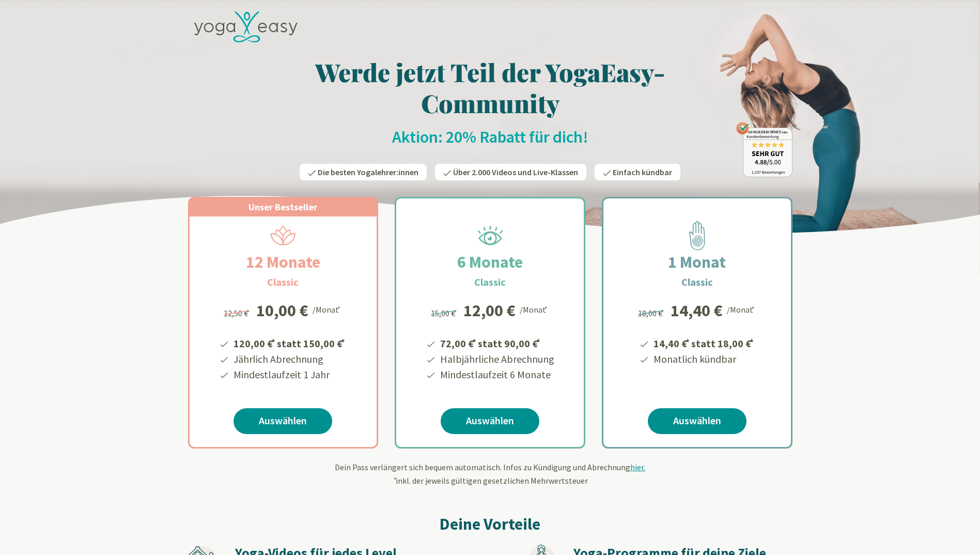  Describe the element at coordinates (704, 359) in the screenshot. I see `li: Monatlich kündbar` at that location.